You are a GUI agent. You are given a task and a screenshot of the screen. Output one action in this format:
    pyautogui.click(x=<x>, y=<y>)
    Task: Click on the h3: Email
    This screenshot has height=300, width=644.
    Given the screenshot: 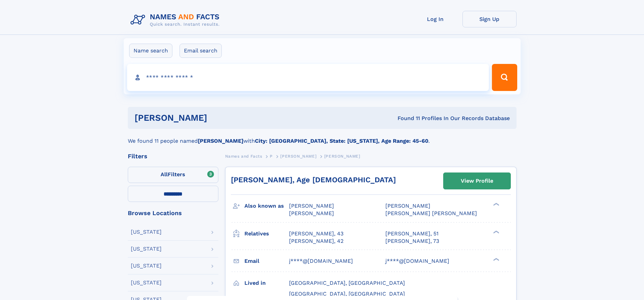 What is the action you would take?
    pyautogui.click(x=267, y=261)
    